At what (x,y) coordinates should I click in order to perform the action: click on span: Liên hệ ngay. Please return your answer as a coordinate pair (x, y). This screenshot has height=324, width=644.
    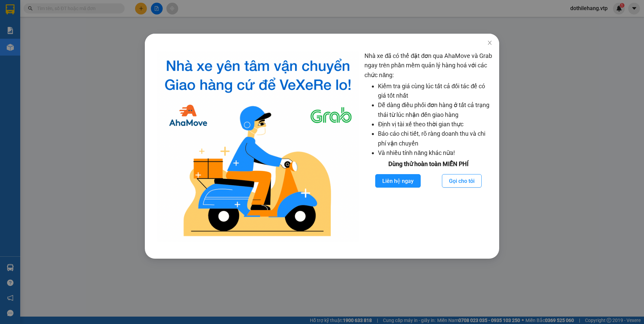
    Looking at the image, I should click on (398, 181).